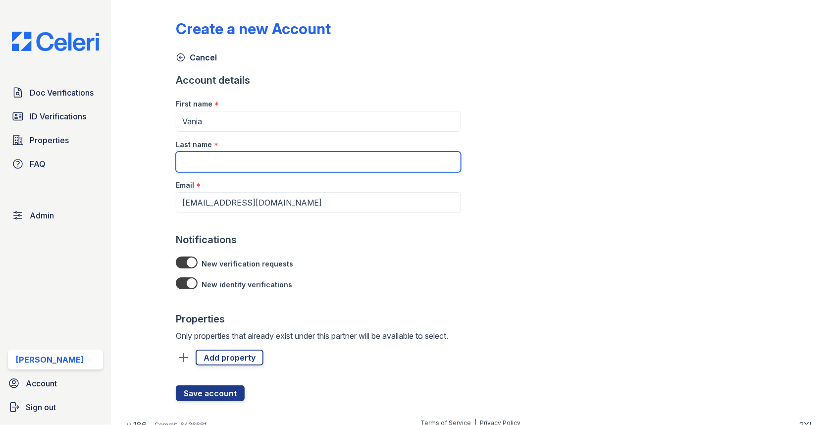 Image resolution: width=830 pixels, height=425 pixels. Describe the element at coordinates (55, 407) in the screenshot. I see `button: Sign out` at that location.